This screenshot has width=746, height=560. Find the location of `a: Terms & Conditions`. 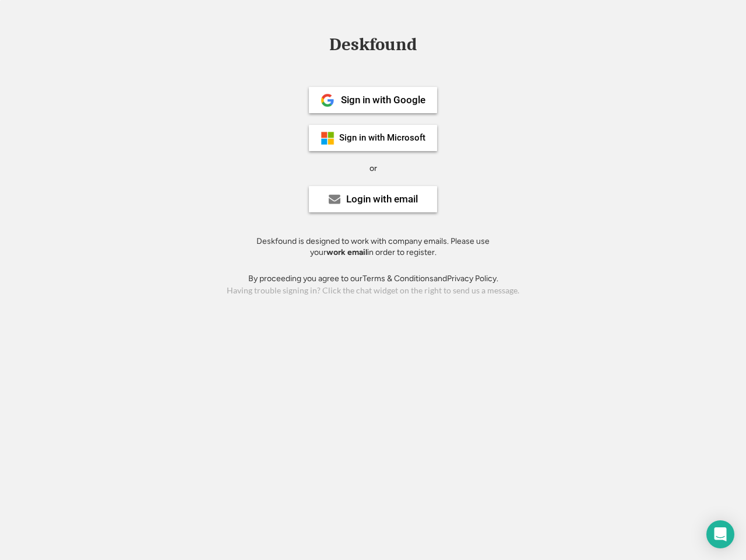

a: Terms & Conditions is located at coordinates (398, 279).